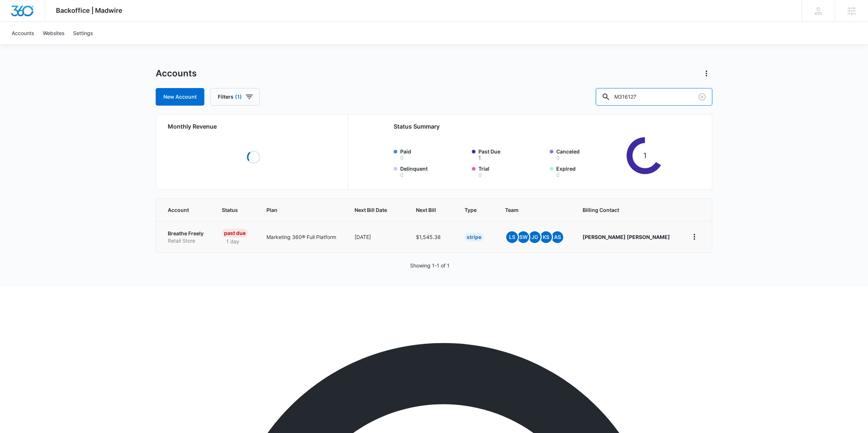 The height and width of the screenshot is (433, 868). Describe the element at coordinates (474, 237) in the screenshot. I see `div: Stripe` at that location.